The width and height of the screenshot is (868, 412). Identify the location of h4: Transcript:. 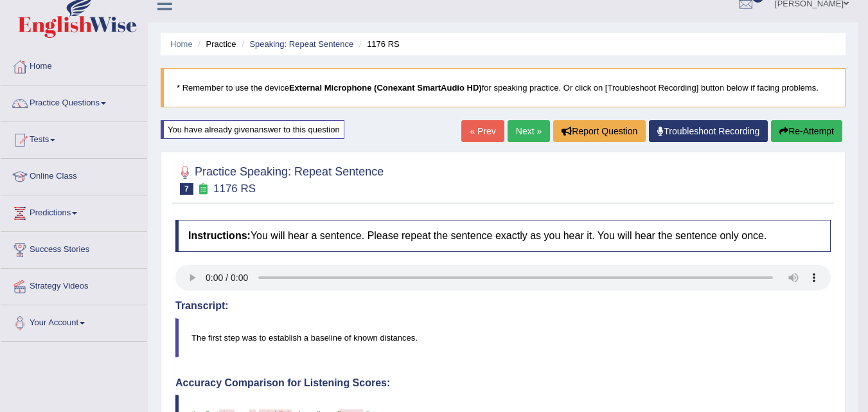
(503, 306).